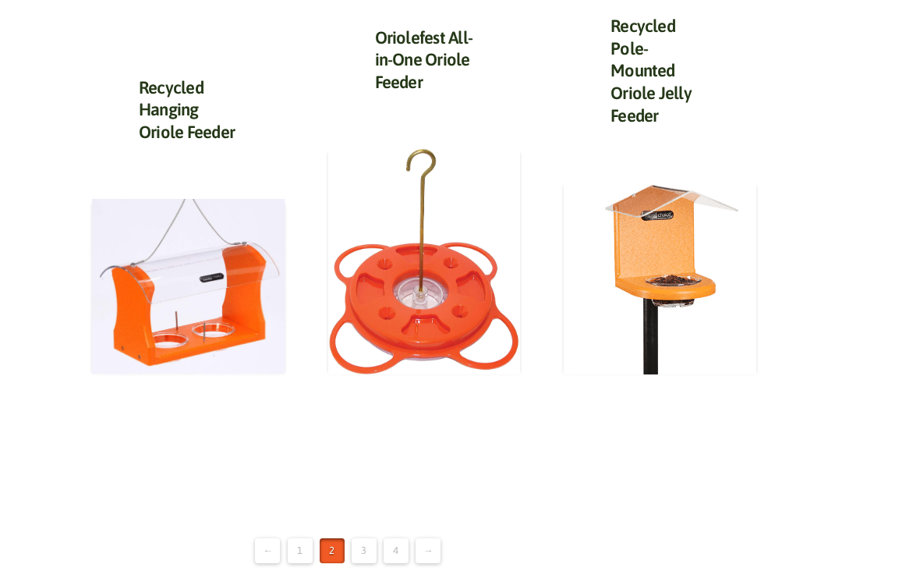  Describe the element at coordinates (651, 70) in the screenshot. I see `a: Recycled Pole-Mounted Oriole Jelly Feeder` at that location.